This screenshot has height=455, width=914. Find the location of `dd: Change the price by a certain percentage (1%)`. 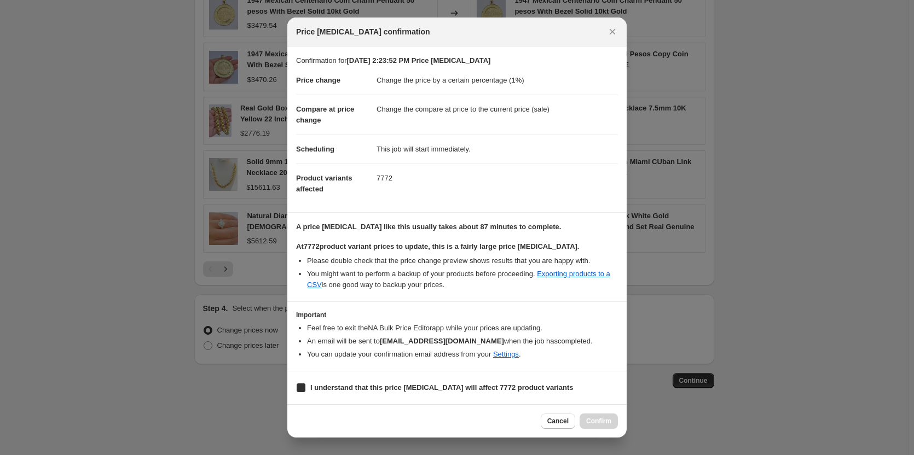

dd: Change the price by a certain percentage (1%) is located at coordinates (497, 80).